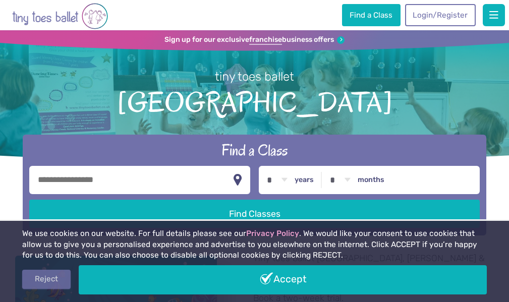 This screenshot has height=302, width=509. Describe the element at coordinates (254, 150) in the screenshot. I see `h2: Find a Class` at that location.